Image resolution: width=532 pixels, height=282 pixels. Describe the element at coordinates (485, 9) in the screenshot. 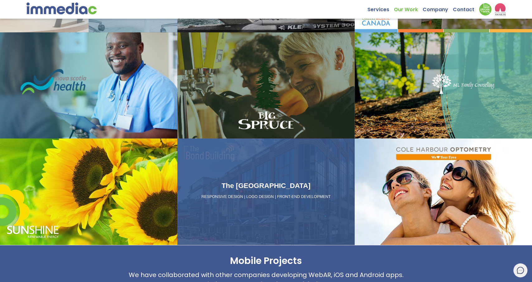

I see `img: Down` at that location.